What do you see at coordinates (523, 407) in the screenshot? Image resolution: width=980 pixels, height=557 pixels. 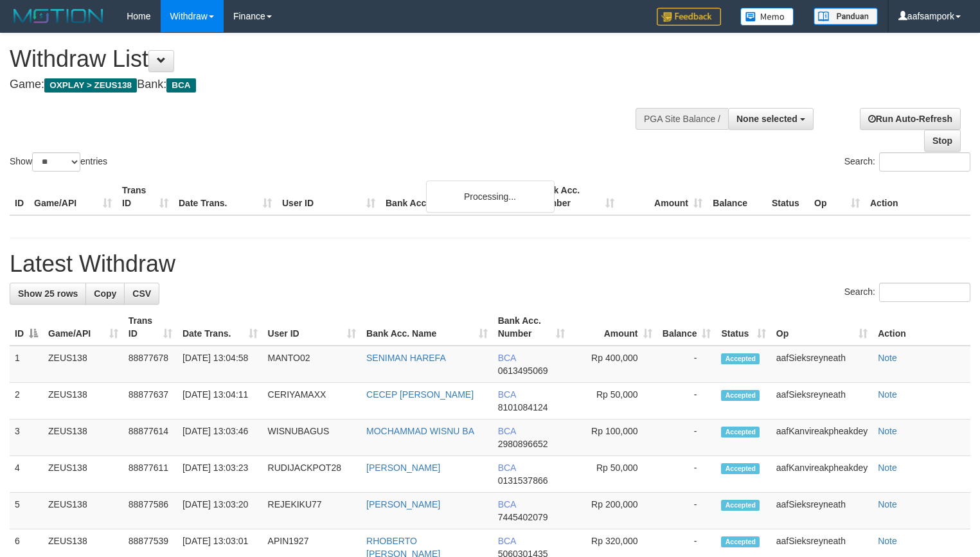 I see `span: Copy 8101084124 to clipboard` at bounding box center [523, 407].